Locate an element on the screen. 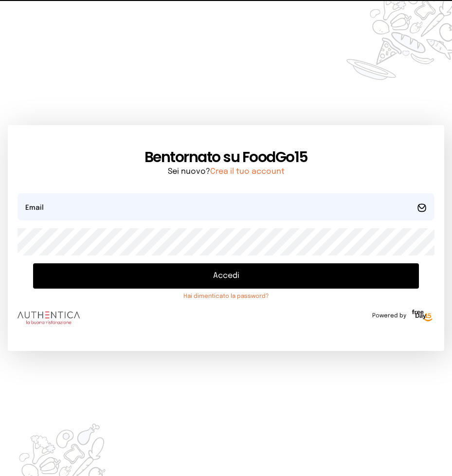 This screenshot has width=452, height=476. img: logo.8f33a47.png is located at coordinates (49, 318).